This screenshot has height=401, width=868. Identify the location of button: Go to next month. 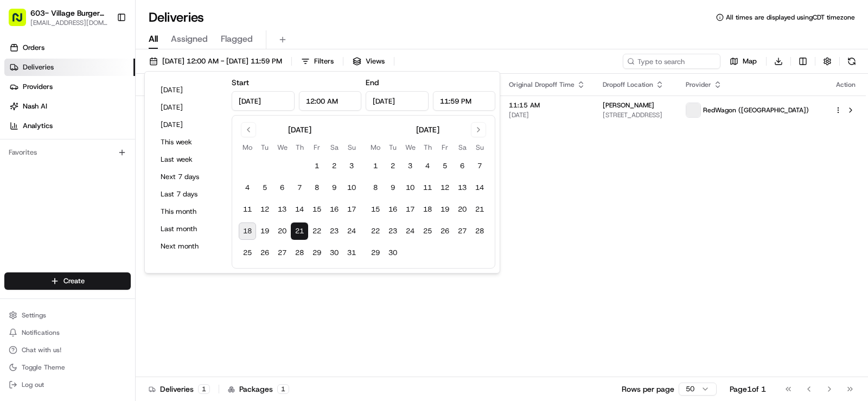
(478, 130).